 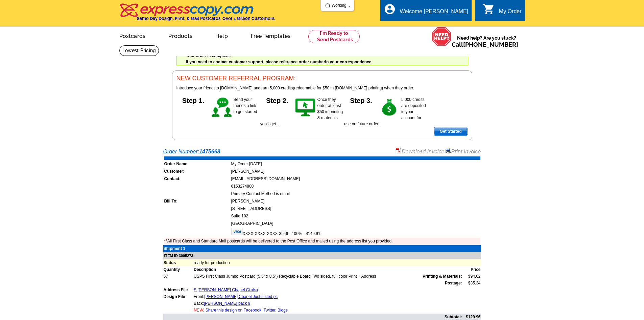 What do you see at coordinates (163, 66) in the screenshot?
I see `img: u` at bounding box center [163, 66].